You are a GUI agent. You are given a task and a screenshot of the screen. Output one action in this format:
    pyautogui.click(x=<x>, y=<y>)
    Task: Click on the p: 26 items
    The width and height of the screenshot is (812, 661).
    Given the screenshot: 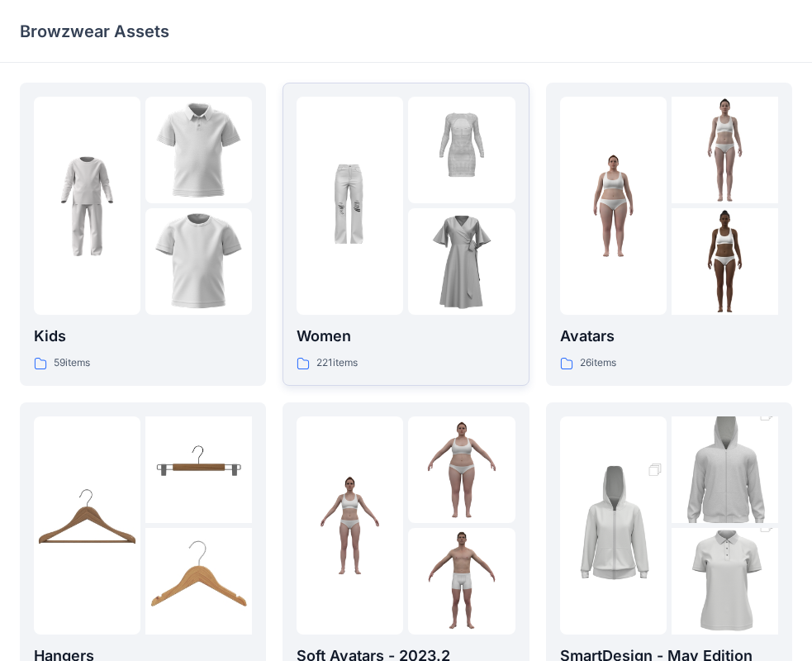 What is the action you would take?
    pyautogui.click(x=598, y=362)
    